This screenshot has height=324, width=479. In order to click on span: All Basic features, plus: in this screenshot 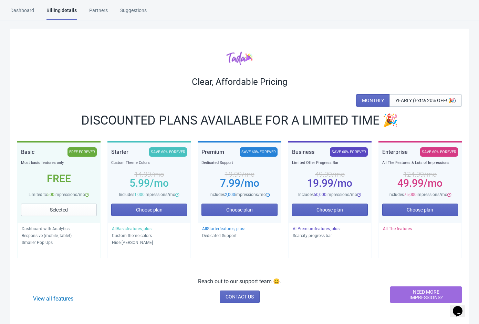, I will do `click(132, 228)`.